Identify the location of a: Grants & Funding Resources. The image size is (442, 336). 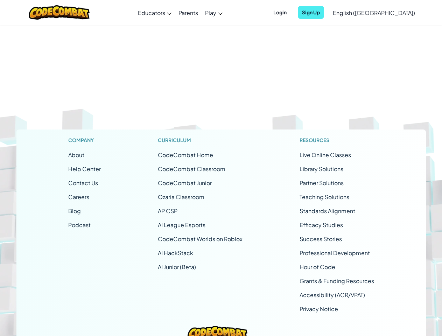
(337, 281).